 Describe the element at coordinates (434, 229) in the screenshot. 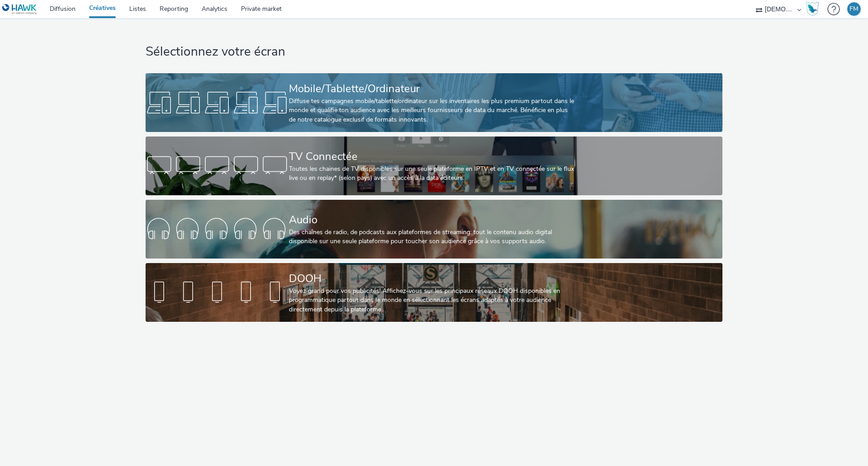

I see `a: AudioDes chaînes de radio, de podcasts aux plateformes de streaming: tout le contenu audio digita...` at that location.